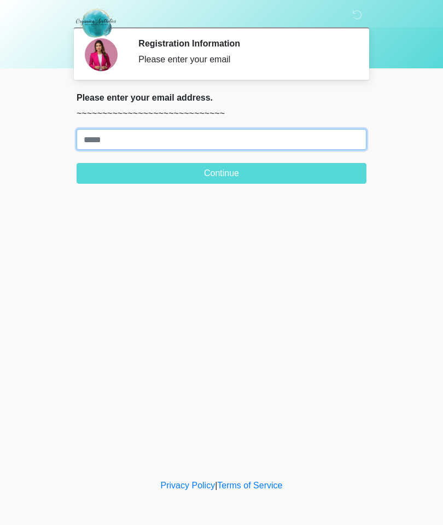 This screenshot has width=443, height=525. I want to click on img: Organica Aesthetics Logo, so click(96, 23).